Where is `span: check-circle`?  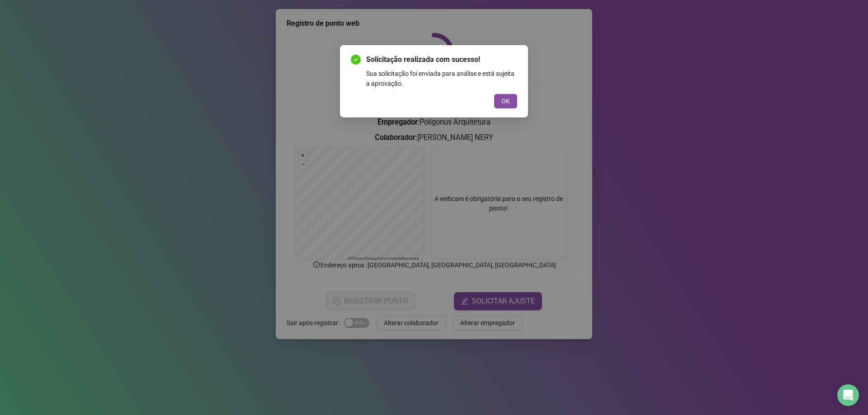 span: check-circle is located at coordinates (356, 60).